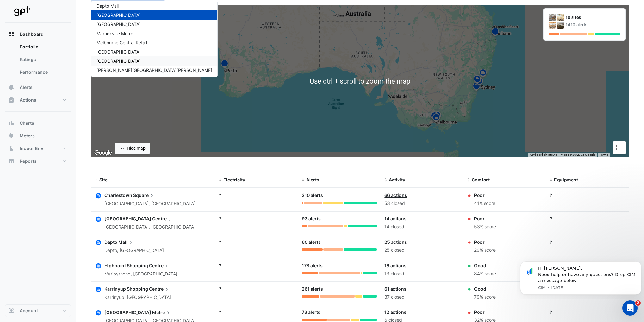 This screenshot has width=644, height=322. Describe the element at coordinates (396, 219) in the screenshot. I see `a: 14 actions` at that location.